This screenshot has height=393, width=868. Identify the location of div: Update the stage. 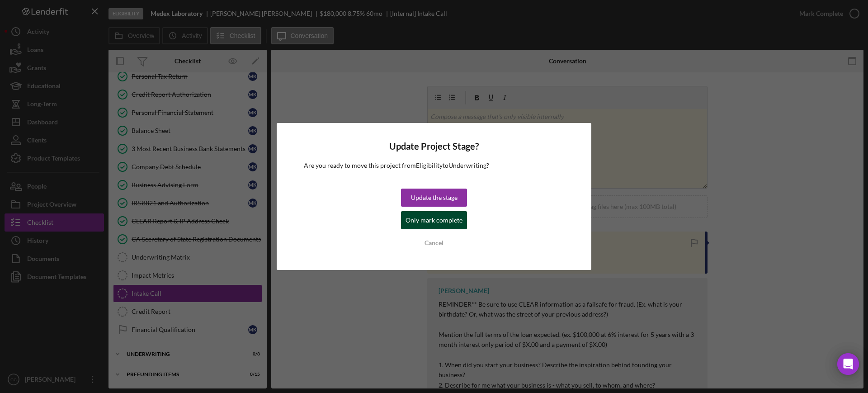
(434, 197).